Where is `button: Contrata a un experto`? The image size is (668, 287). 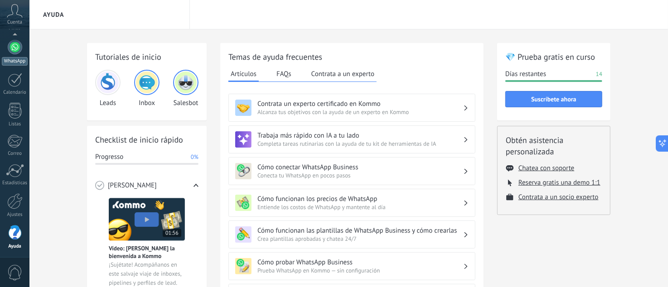
button: Contrata a un experto is located at coordinates (343, 74).